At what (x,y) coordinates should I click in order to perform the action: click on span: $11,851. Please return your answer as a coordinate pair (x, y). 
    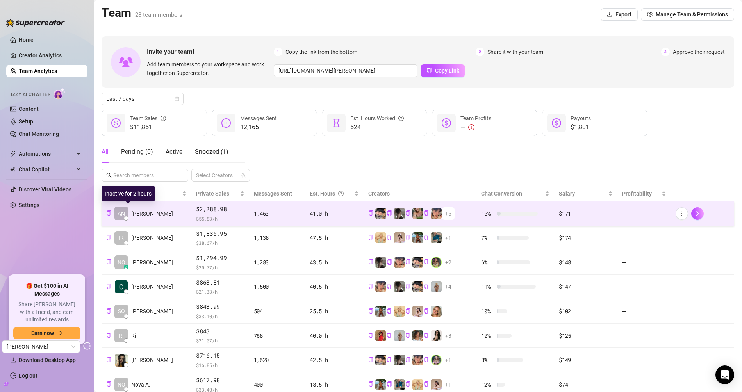
    Looking at the image, I should click on (148, 127).